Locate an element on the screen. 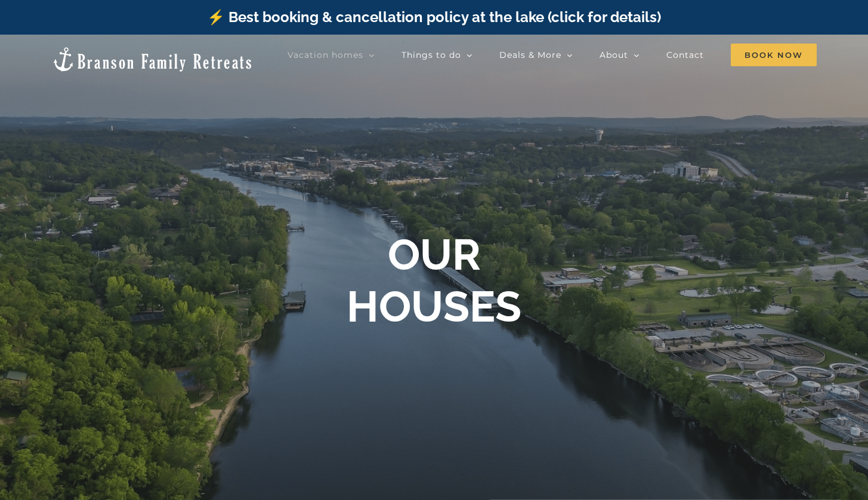 This screenshot has height=500, width=868. nav: Main Menu is located at coordinates (552, 55).